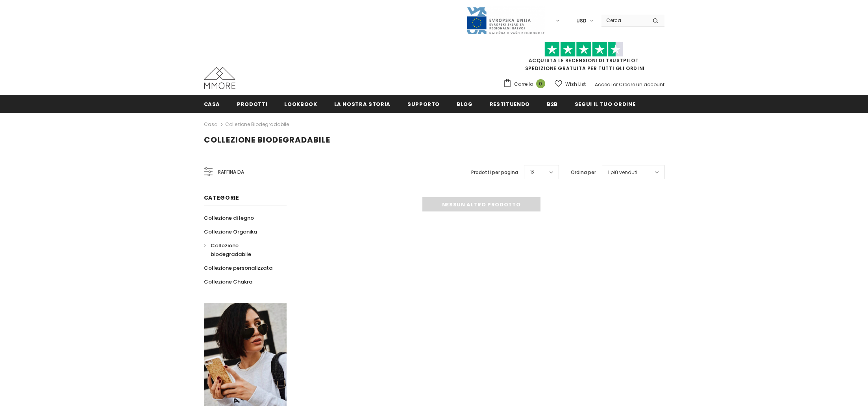  What do you see at coordinates (605, 104) in the screenshot?
I see `span: Segui il tuo ordine` at bounding box center [605, 104].